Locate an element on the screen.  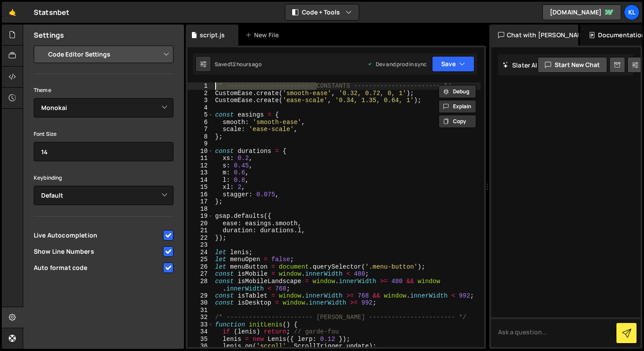
div: 35 is located at coordinates (200, 340).